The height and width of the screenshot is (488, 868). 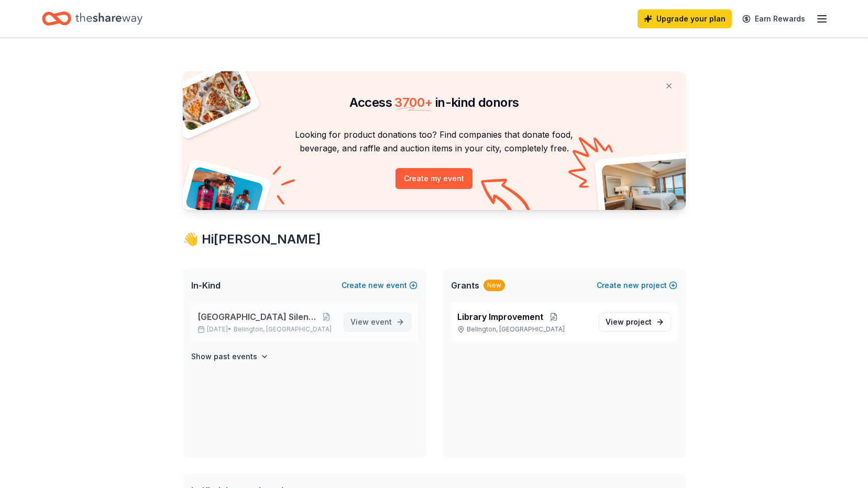 I want to click on a: View project, so click(x=635, y=322).